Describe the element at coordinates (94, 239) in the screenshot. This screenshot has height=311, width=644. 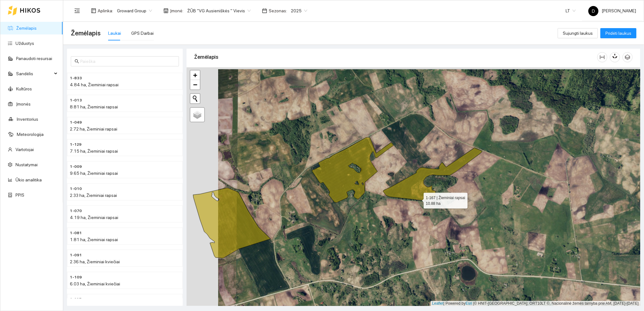
I see `span: 1.81 ha, Žieminiai rapsai` at that location.